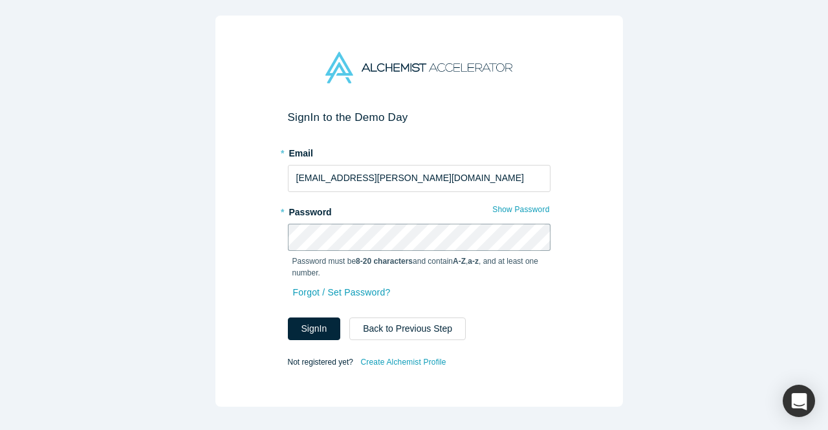  Describe the element at coordinates (403, 362) in the screenshot. I see `a: Create Alchemist Profile` at that location.